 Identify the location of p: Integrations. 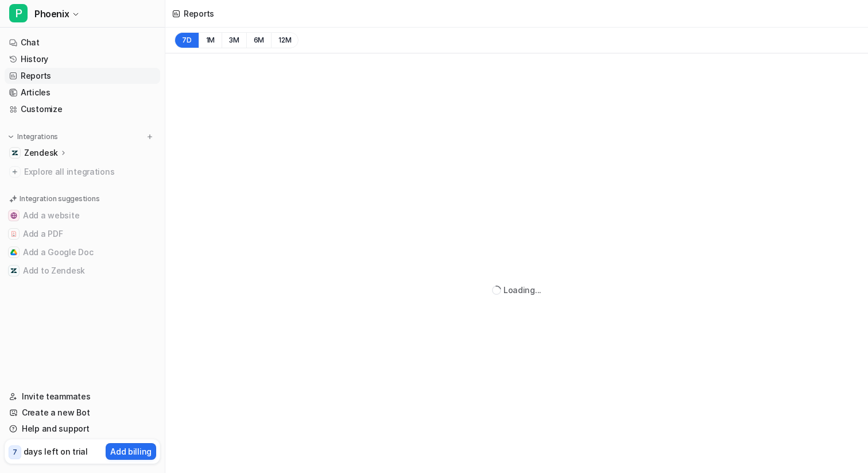
(38, 137).